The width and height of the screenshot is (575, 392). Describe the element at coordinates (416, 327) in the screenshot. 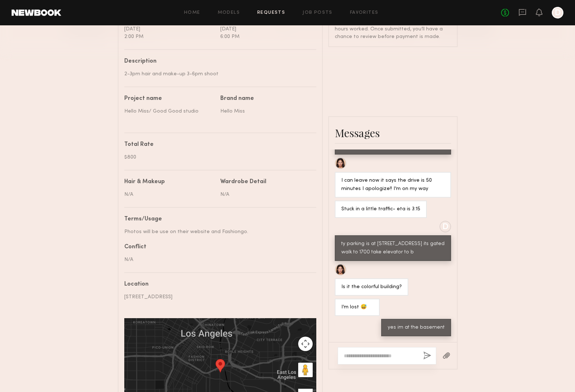

I see `div: yes im at the basement` at that location.